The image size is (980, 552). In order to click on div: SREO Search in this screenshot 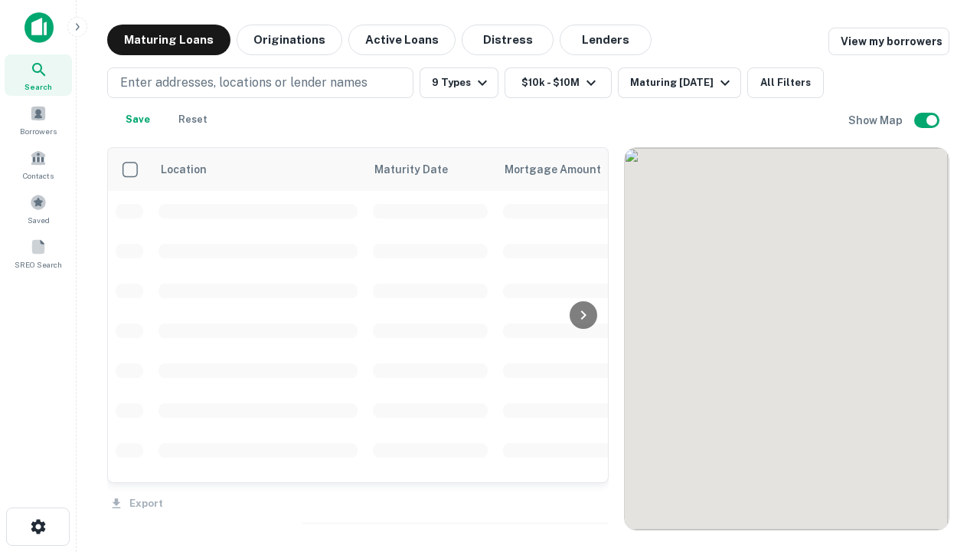, I will do `click(38, 253)`.